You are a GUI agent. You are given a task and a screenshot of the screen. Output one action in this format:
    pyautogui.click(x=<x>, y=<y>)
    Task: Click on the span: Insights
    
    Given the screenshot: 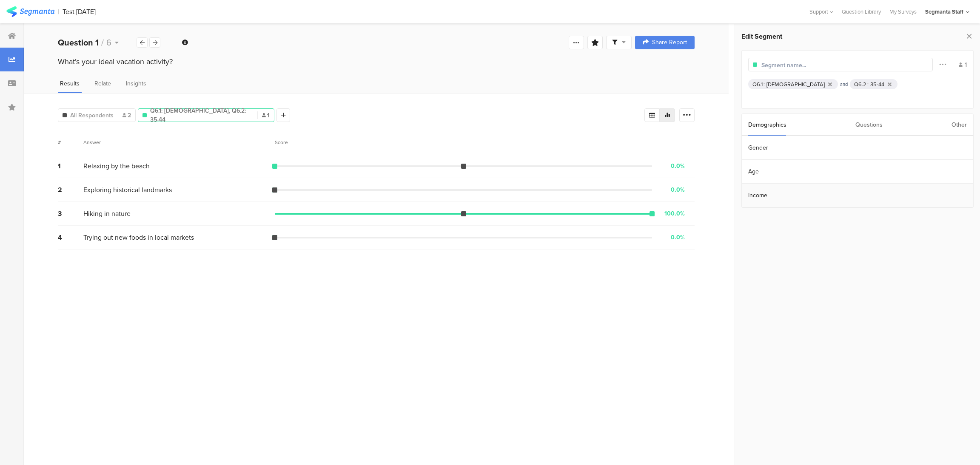 What is the action you would take?
    pyautogui.click(x=136, y=83)
    